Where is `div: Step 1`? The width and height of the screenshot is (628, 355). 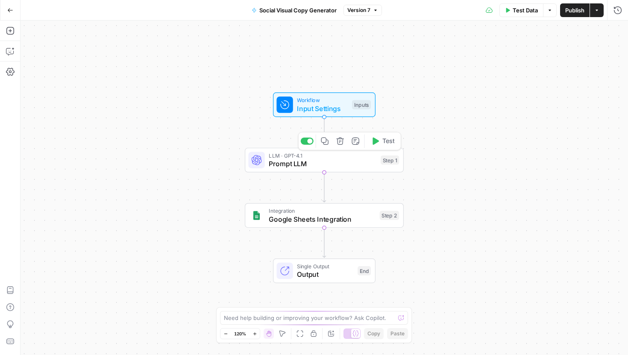 div: Step 1 is located at coordinates (390, 160).